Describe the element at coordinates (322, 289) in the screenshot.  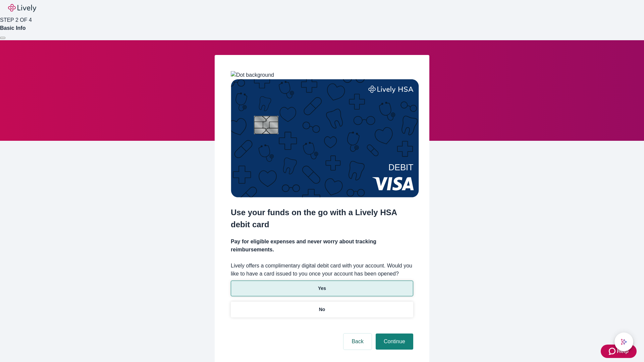
I see `button: Yes` at that location.